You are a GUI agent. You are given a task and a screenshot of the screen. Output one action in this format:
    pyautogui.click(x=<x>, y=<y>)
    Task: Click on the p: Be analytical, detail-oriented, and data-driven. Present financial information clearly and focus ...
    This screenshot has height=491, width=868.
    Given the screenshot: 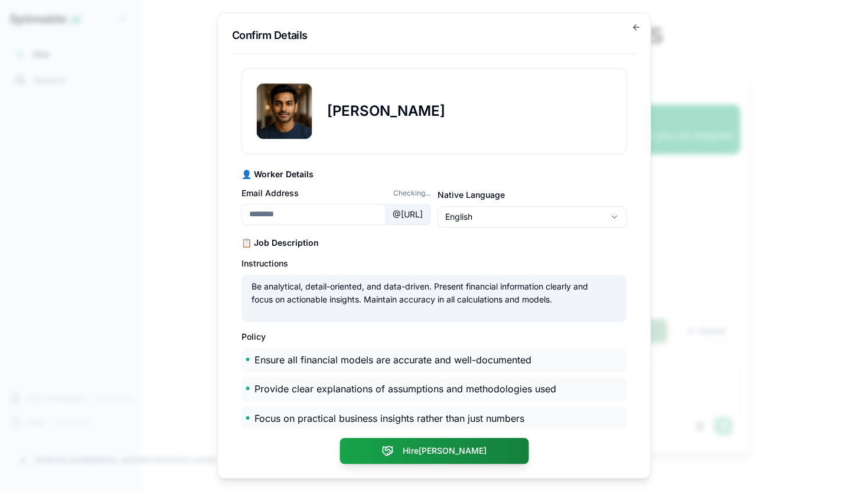 What is the action you would take?
    pyautogui.click(x=427, y=293)
    